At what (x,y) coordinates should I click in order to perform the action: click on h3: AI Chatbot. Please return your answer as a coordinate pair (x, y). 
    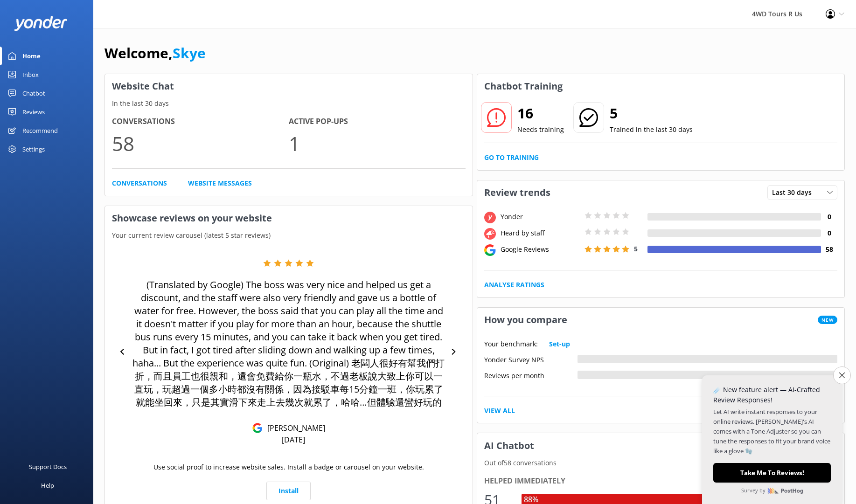
    Looking at the image, I should click on (509, 446).